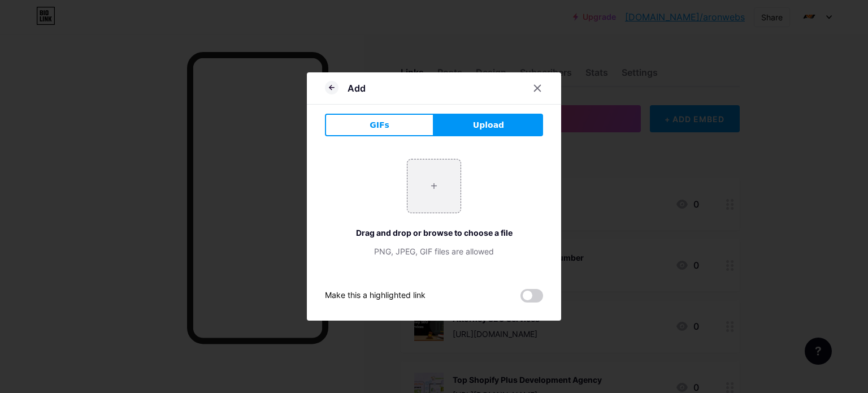  What do you see at coordinates (357, 88) in the screenshot?
I see `div: Add` at bounding box center [357, 88].